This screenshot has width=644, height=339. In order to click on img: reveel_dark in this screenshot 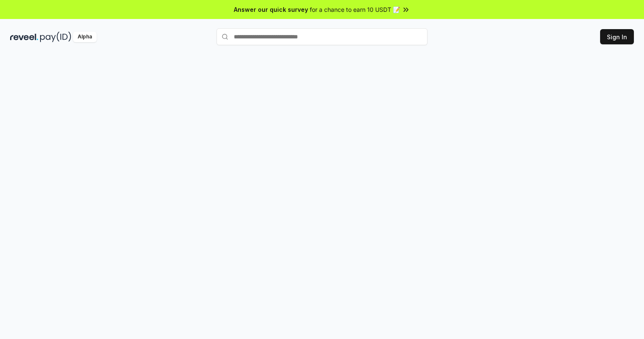, I will do `click(24, 37)`.